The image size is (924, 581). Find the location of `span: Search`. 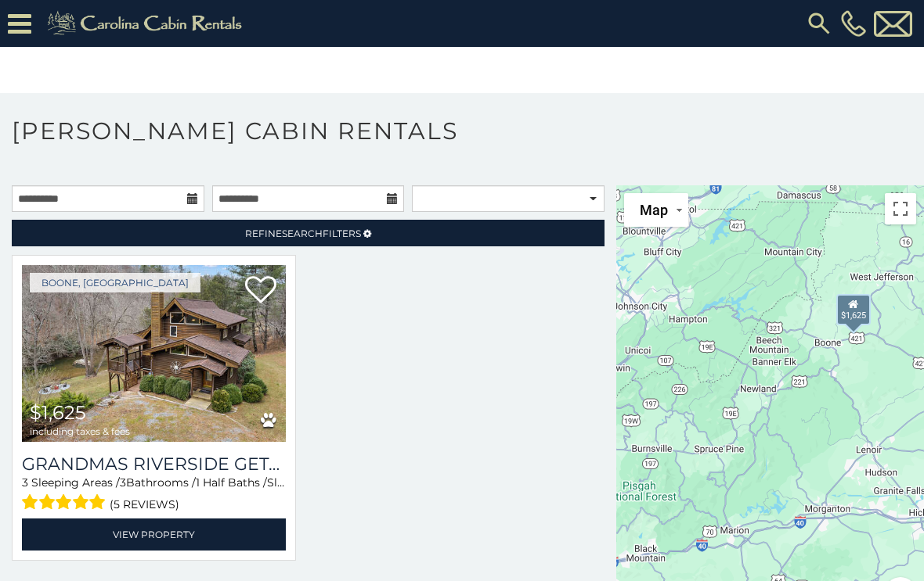

span: Search is located at coordinates (302, 233).